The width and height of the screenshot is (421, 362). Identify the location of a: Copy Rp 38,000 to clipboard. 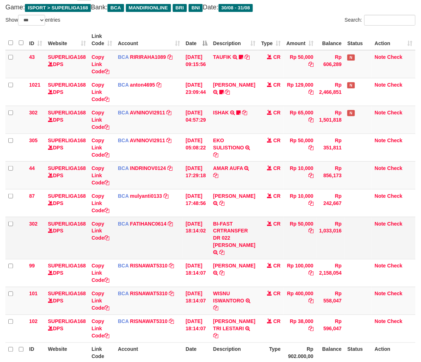
(311, 329).